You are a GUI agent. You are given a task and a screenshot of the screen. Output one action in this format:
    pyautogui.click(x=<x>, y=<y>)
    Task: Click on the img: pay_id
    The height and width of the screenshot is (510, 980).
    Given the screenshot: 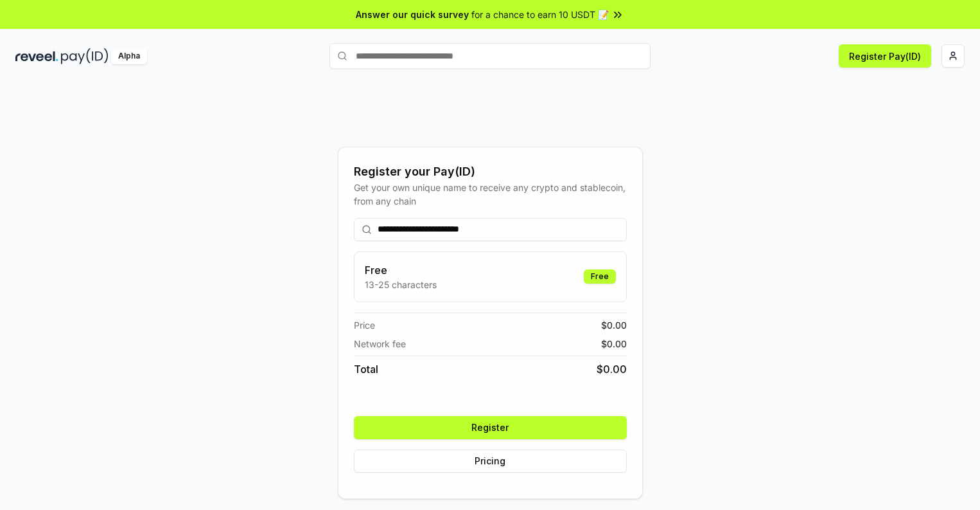 What is the action you would take?
    pyautogui.click(x=85, y=56)
    